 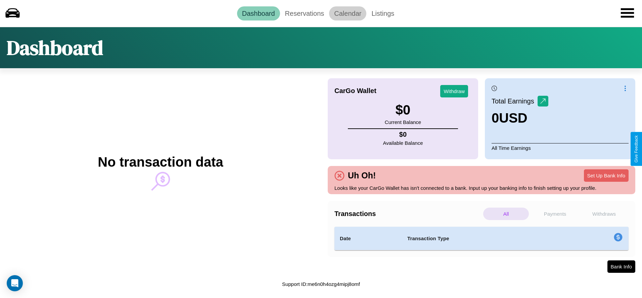 I want to click on a: Listings, so click(x=383, y=13).